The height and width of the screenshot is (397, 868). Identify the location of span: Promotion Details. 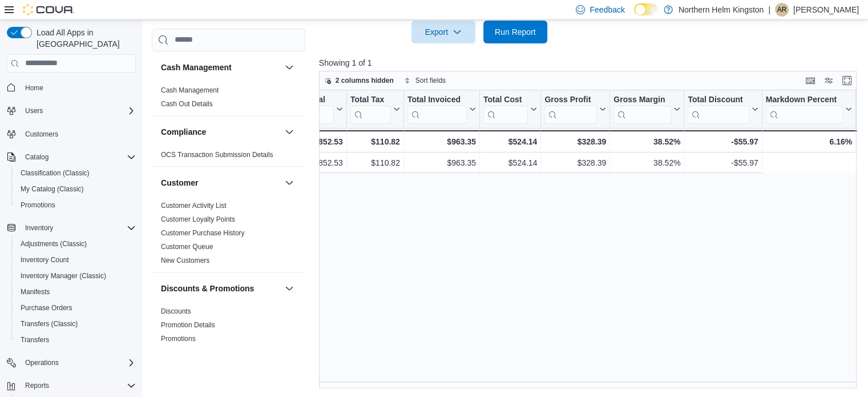
(188, 325).